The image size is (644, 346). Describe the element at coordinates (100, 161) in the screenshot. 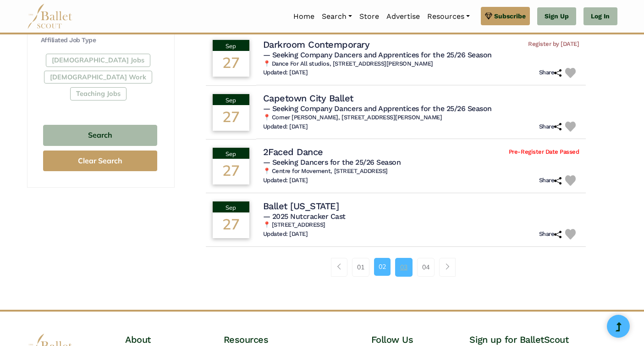

I see `button: Clear Search` at that location.